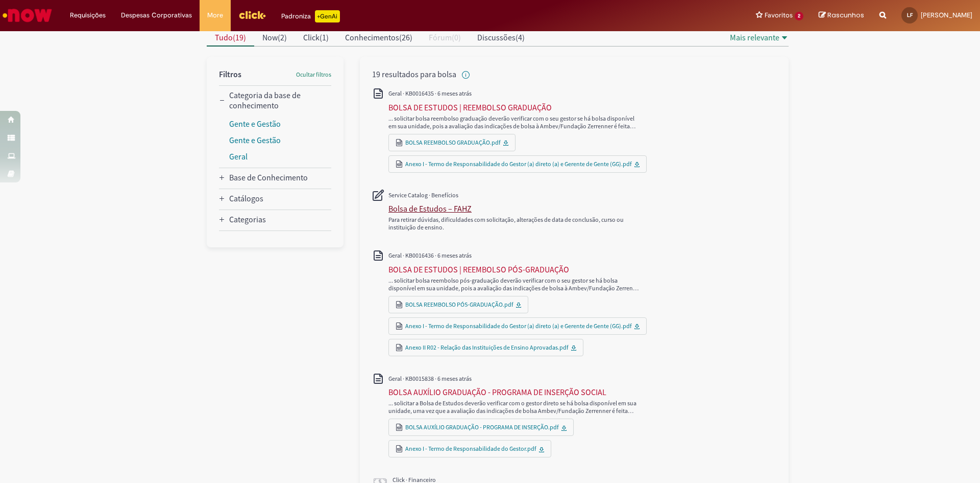  I want to click on span: Rascunhos, so click(846, 15).